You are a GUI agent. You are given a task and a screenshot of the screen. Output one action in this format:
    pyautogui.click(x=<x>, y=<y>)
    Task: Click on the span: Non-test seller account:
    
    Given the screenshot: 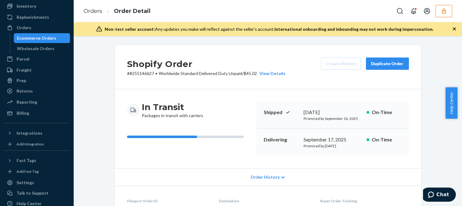 What is the action you would take?
    pyautogui.click(x=130, y=29)
    